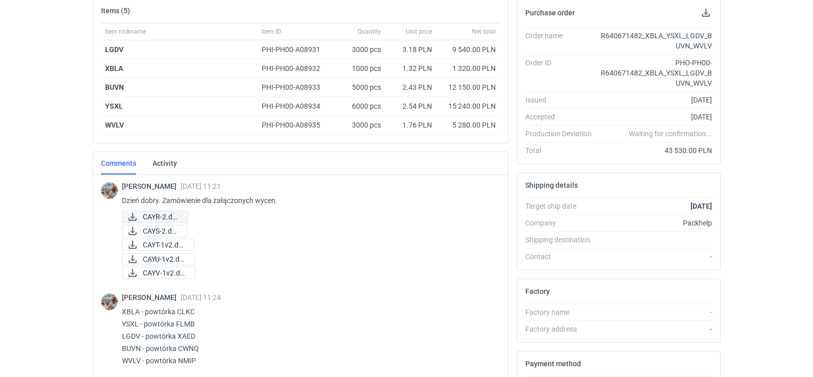 The image size is (813, 377). What do you see at coordinates (296, 125) in the screenshot?
I see `div: PHI-PH00-A08935` at bounding box center [296, 125].